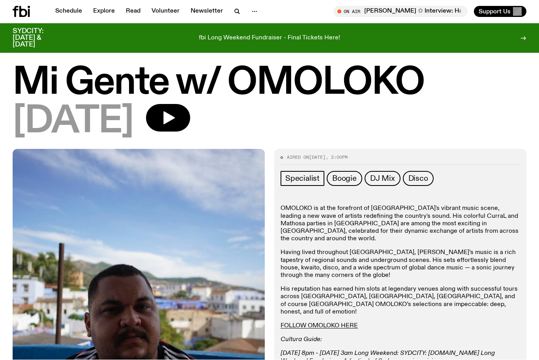 The width and height of the screenshot is (539, 360). What do you see at coordinates (104, 12) in the screenshot?
I see `a: Explore` at bounding box center [104, 12].